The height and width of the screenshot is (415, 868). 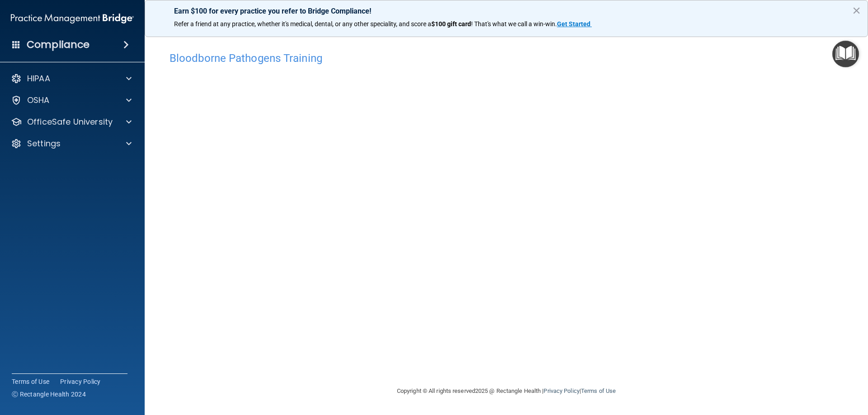 What do you see at coordinates (72, 18) in the screenshot?
I see `img: PMB logo` at bounding box center [72, 18].